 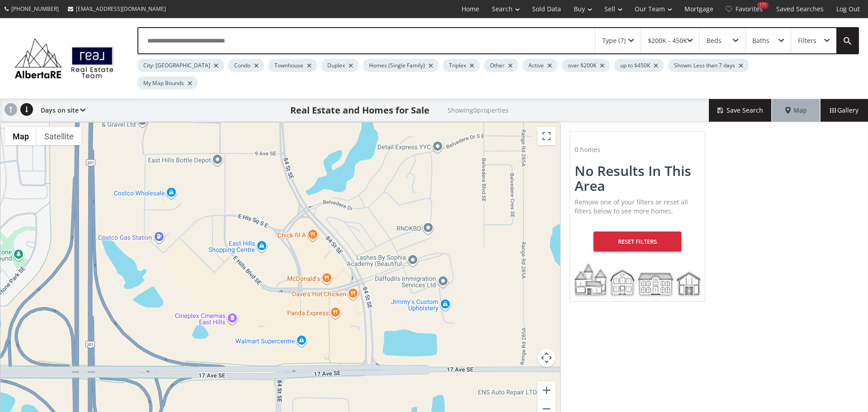 What do you see at coordinates (293, 65) in the screenshot?
I see `div: Townhouse` at bounding box center [293, 65].